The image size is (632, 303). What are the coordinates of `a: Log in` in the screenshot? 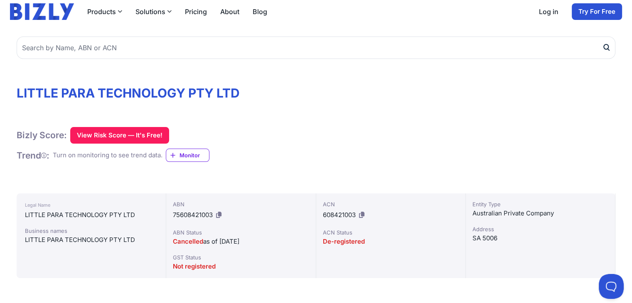 It's located at (548, 12).